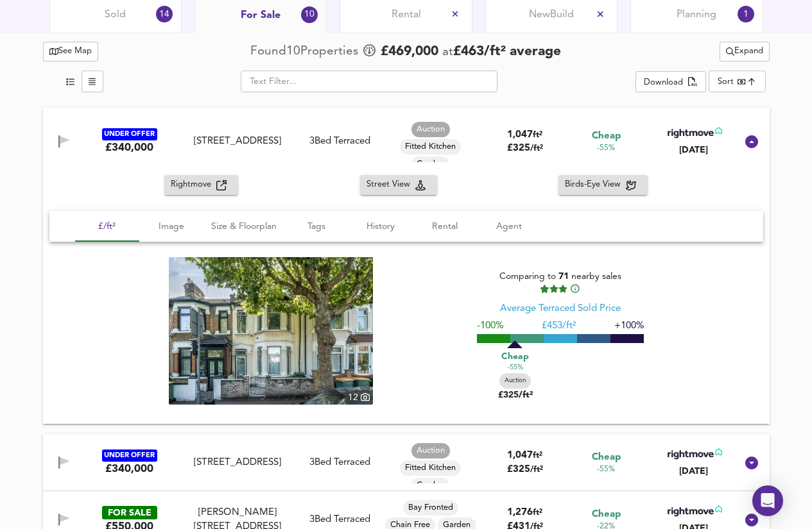  Describe the element at coordinates (271, 331) in the screenshot. I see `a: property thumbnail 12` at that location.